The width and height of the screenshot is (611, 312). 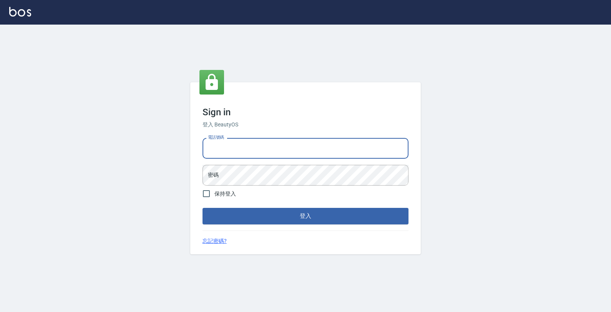 What do you see at coordinates (20, 12) in the screenshot?
I see `img: Logo` at bounding box center [20, 12].